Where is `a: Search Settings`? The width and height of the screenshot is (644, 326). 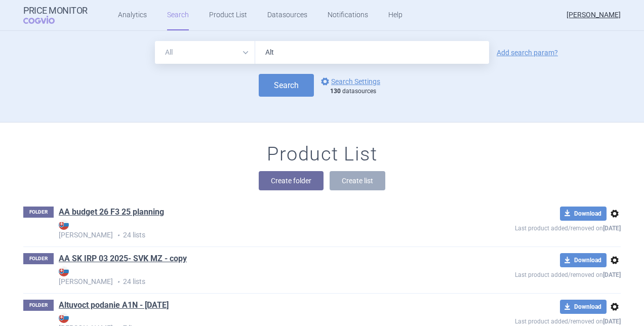
a: Search Settings is located at coordinates (349, 82).